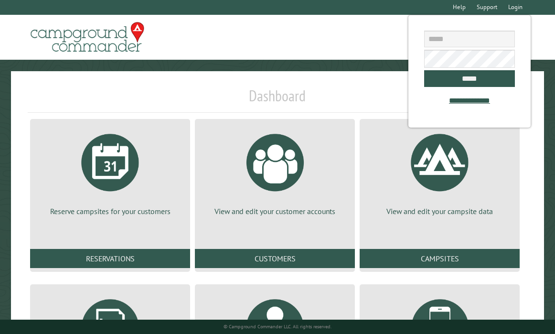 The width and height of the screenshot is (555, 334). Describe the element at coordinates (110, 211) in the screenshot. I see `p: Reserve campsites for your customers` at that location.